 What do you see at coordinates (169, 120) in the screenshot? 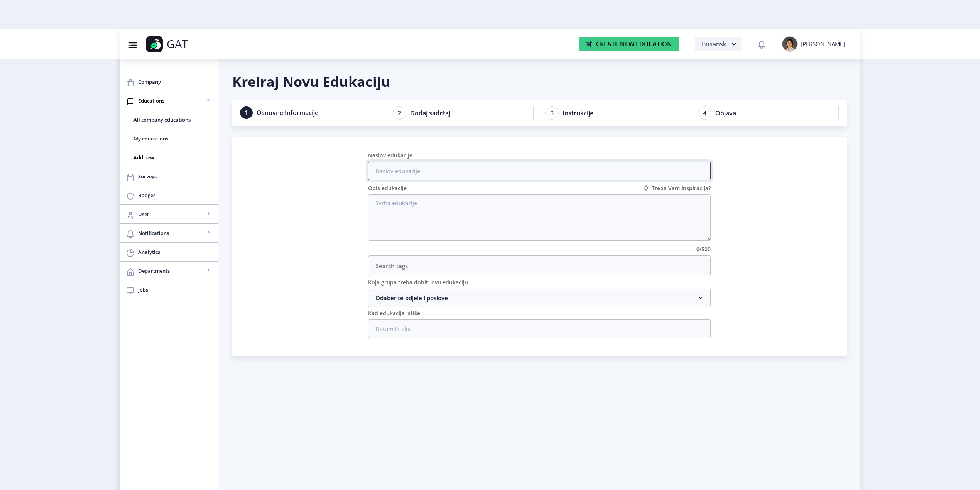
I see `a: All company educations` at bounding box center [169, 120].